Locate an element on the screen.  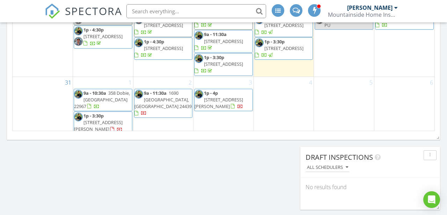
div: All schedulers is located at coordinates (328, 167).